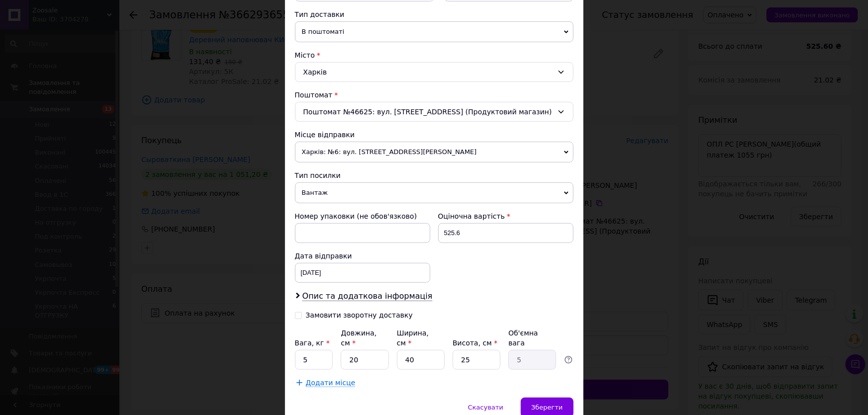  I want to click on div: Об'ємна вага, so click(532, 338).